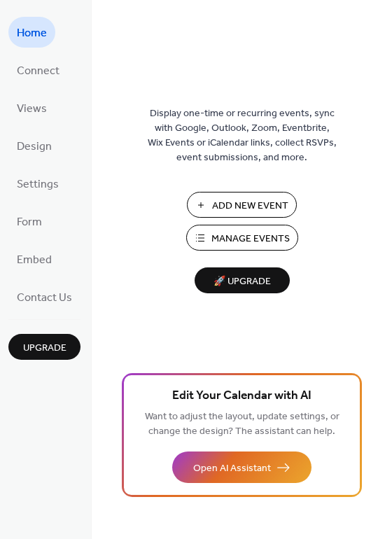 Image resolution: width=392 pixels, height=539 pixels. What do you see at coordinates (243, 237) in the screenshot?
I see `button: Manage Events` at bounding box center [243, 237].